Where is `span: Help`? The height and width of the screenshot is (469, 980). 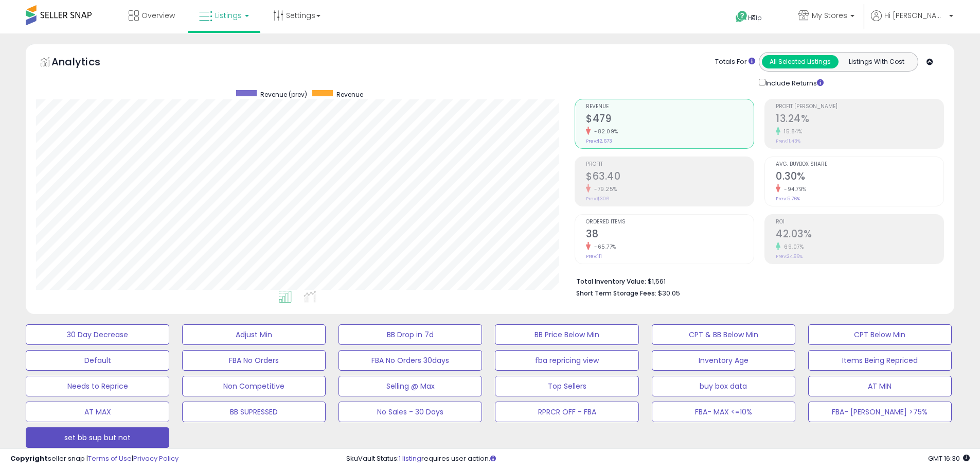 span: Help is located at coordinates (755, 18).